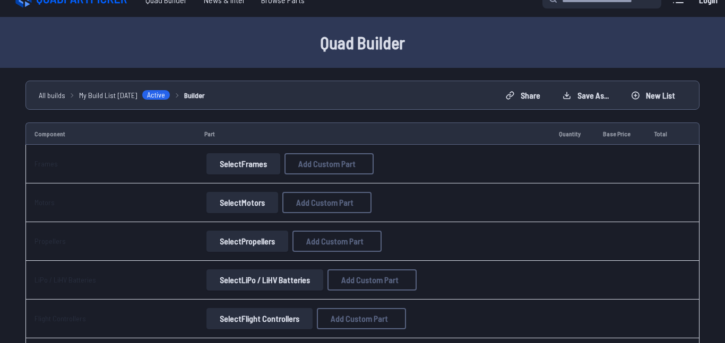 The width and height of the screenshot is (725, 343). Describe the element at coordinates (50, 241) in the screenshot. I see `a: Propellers` at that location.